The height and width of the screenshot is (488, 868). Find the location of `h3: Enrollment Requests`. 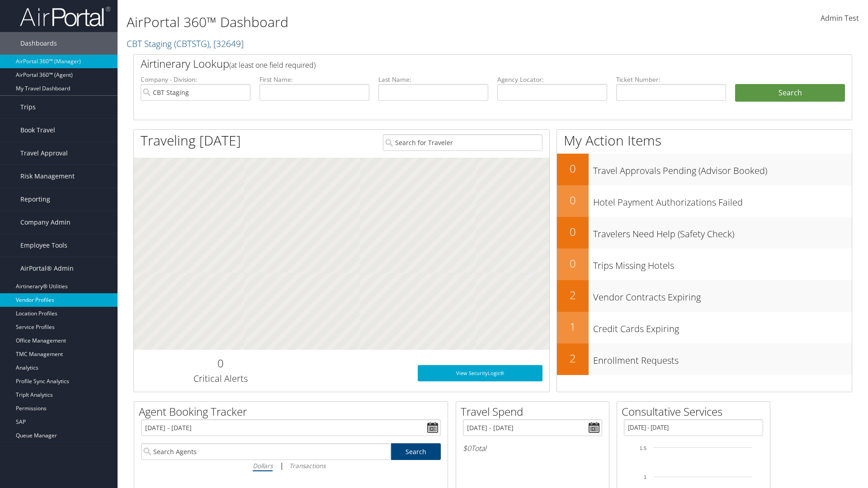

h3: Enrollment Requests is located at coordinates (722, 358).